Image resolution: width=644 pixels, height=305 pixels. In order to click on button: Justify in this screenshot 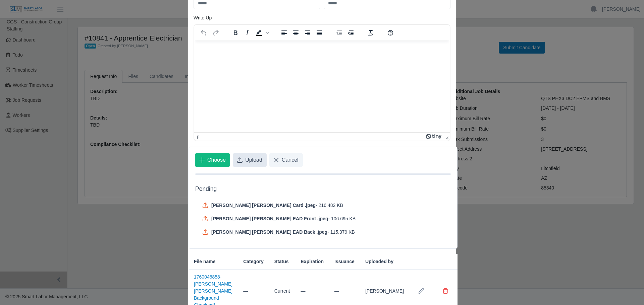, I will do `click(319, 33)`.